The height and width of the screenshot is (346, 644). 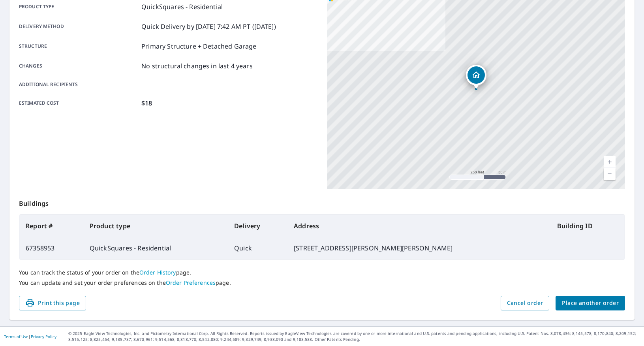 I want to click on span: Print this page, so click(x=52, y=303).